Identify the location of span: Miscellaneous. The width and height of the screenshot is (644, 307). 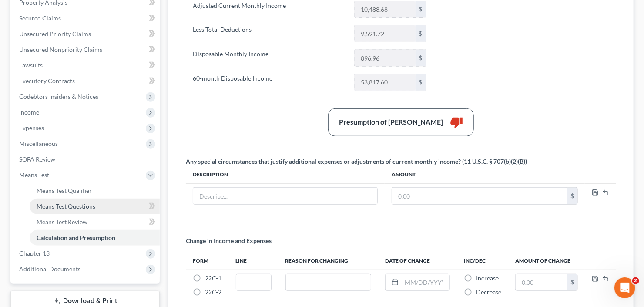
(38, 143).